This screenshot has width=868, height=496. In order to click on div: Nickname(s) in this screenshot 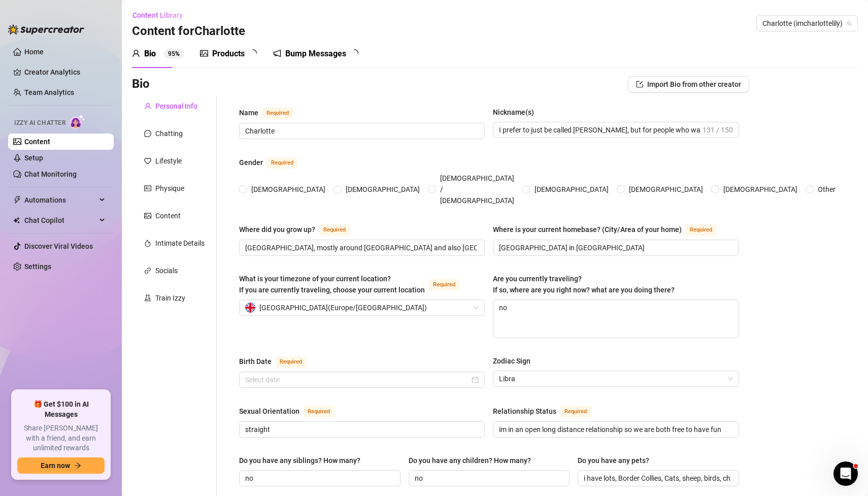, I will do `click(513, 112)`.